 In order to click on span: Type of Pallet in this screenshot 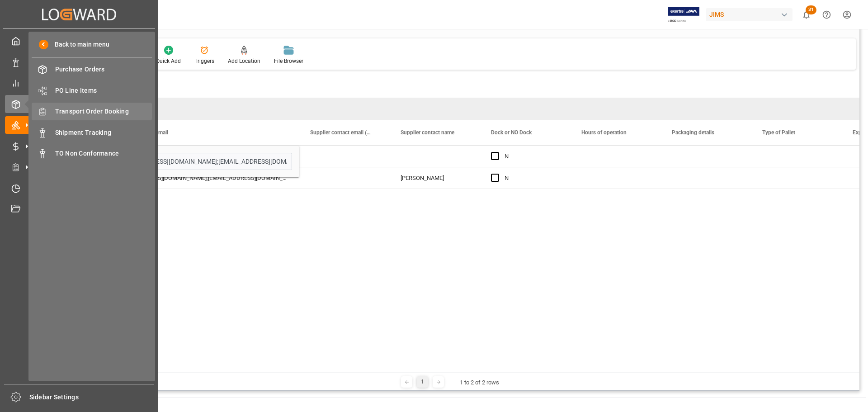, I will do `click(778, 133)`.